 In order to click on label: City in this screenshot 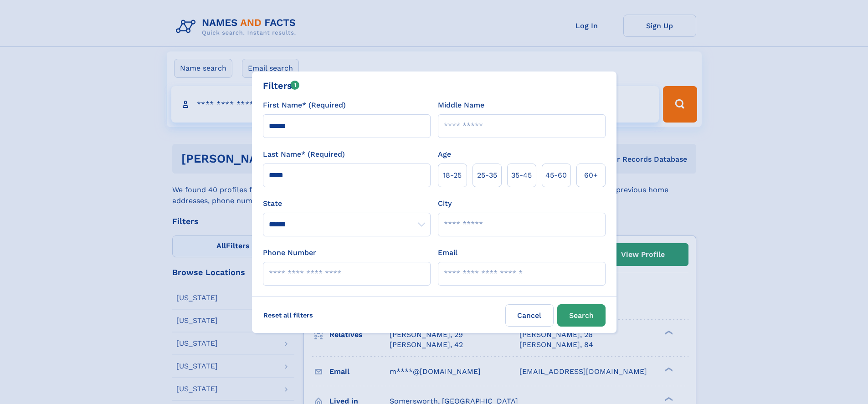, I will do `click(445, 204)`.